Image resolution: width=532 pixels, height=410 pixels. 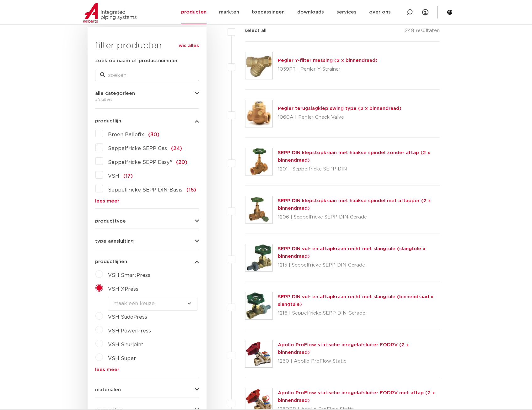 I want to click on input: zoeken, so click(x=147, y=75).